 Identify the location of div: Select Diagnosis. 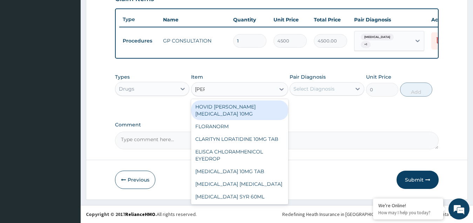
(314, 89).